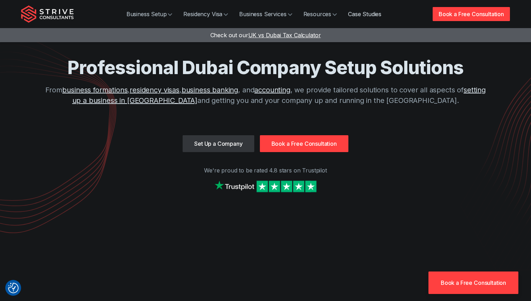 This screenshot has width=531, height=301. I want to click on p: We're proud to be rated 4.8 stars on Trustpilot, so click(265, 170).